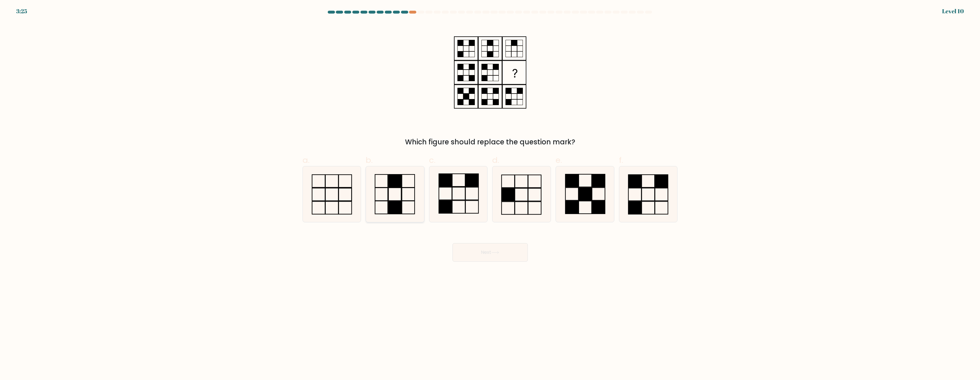  I want to click on span: a., so click(306, 160).